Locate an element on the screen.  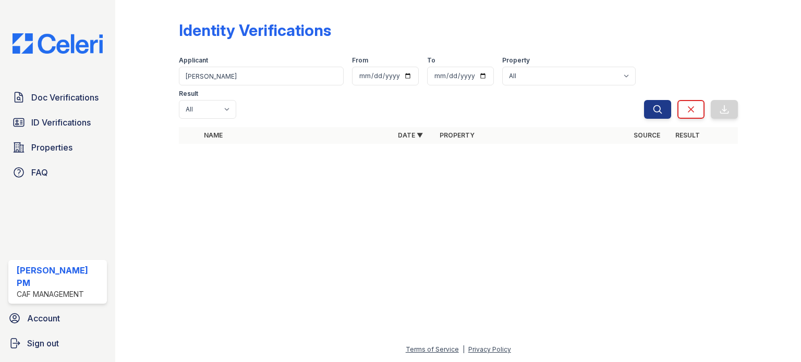
span: Properties is located at coordinates (52, 148).